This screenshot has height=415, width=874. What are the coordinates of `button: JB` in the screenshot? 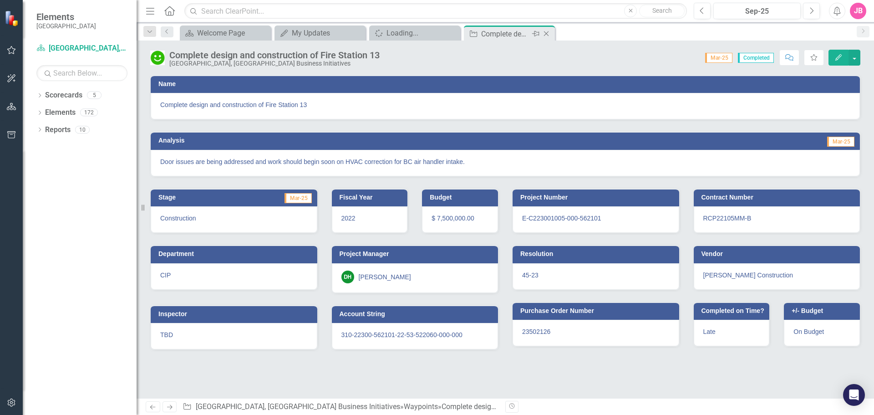 It's located at (858, 11).